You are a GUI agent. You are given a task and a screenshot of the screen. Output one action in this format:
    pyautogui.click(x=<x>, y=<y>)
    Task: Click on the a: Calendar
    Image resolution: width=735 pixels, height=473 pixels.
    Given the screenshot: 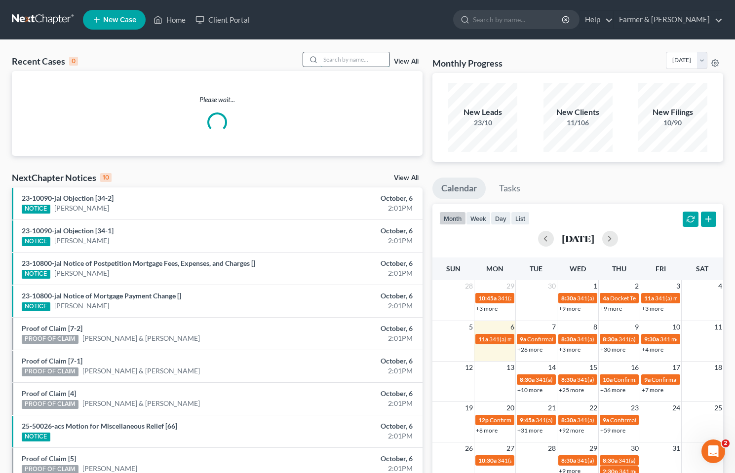 What is the action you would take?
    pyautogui.click(x=459, y=188)
    